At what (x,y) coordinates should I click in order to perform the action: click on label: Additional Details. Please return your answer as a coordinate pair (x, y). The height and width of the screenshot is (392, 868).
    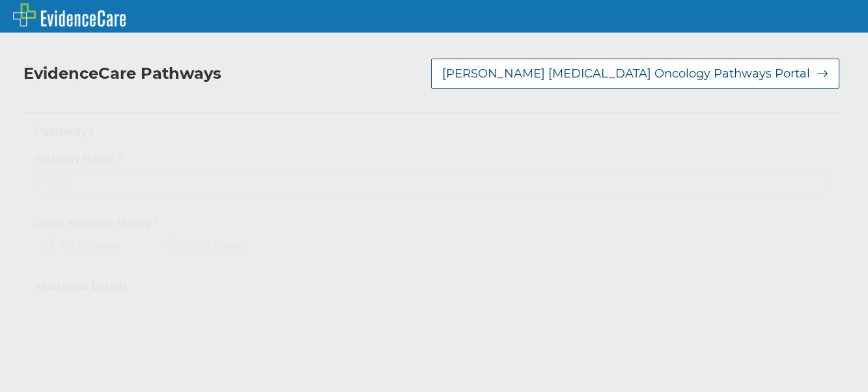
    Looking at the image, I should click on (431, 286).